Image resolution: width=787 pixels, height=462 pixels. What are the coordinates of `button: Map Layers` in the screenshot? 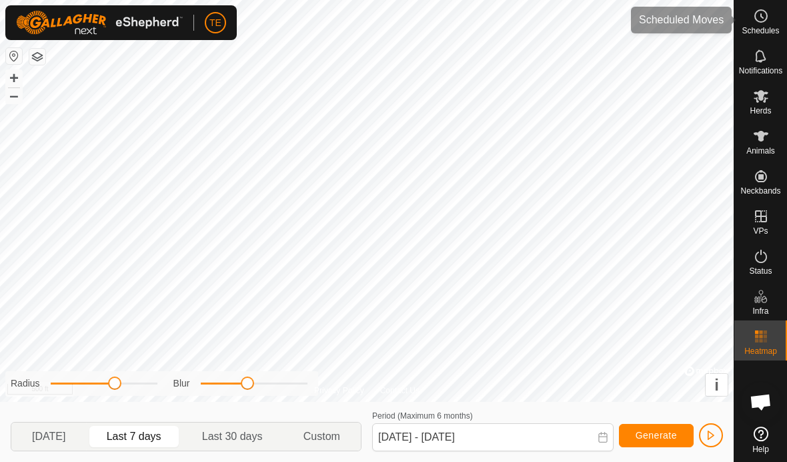 It's located at (37, 57).